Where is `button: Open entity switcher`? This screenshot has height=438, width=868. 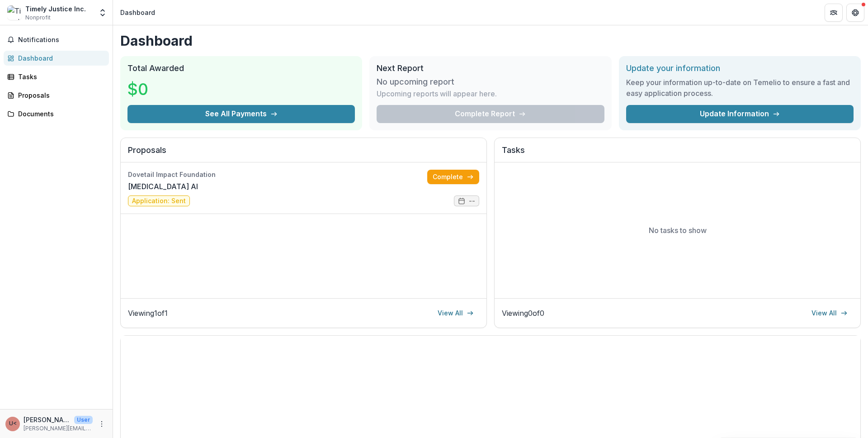 button: Open entity switcher is located at coordinates (103, 13).